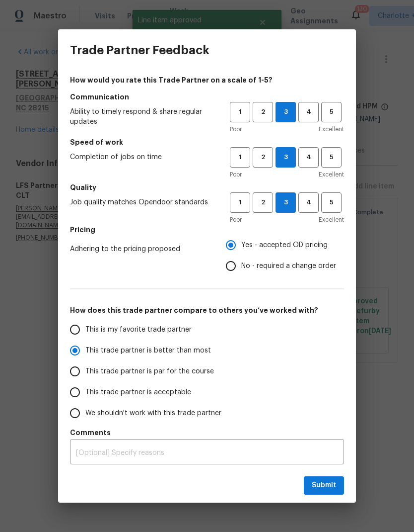 Image resolution: width=414 pixels, height=532 pixels. What do you see at coordinates (207, 310) in the screenshot?
I see `h5: How does this trade partner compare to others you’ve worked with?` at bounding box center [207, 310].